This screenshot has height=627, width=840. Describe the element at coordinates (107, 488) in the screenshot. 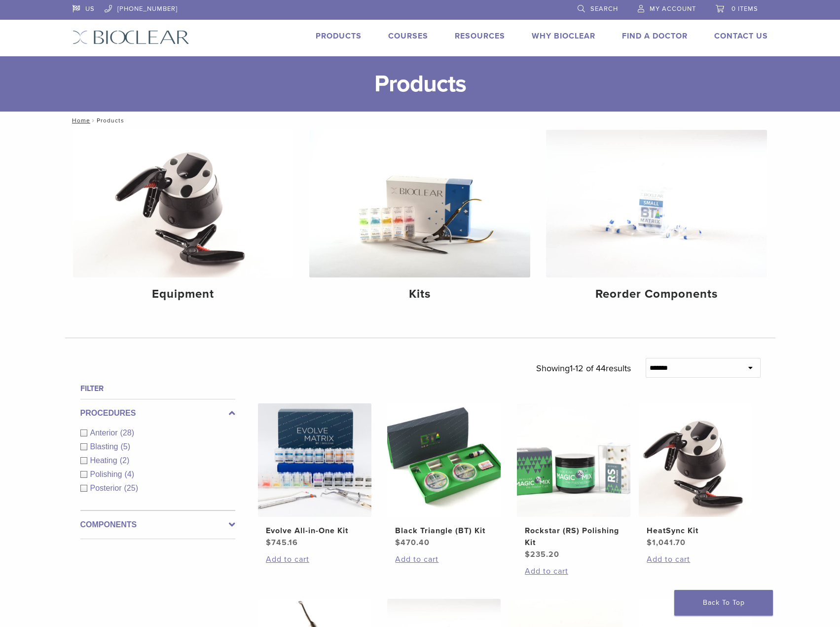

I see `span: Posterior` at that location.